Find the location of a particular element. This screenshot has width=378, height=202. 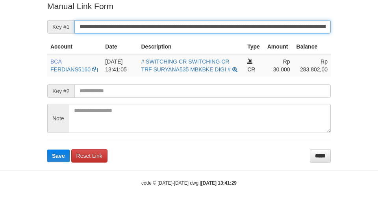

td: Rp 283.802,00 is located at coordinates (312, 65).